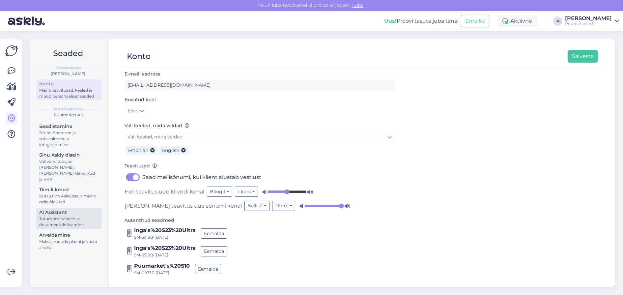 The width and height of the screenshot is (623, 295). I want to click on b: Organisatsioon, so click(68, 109).